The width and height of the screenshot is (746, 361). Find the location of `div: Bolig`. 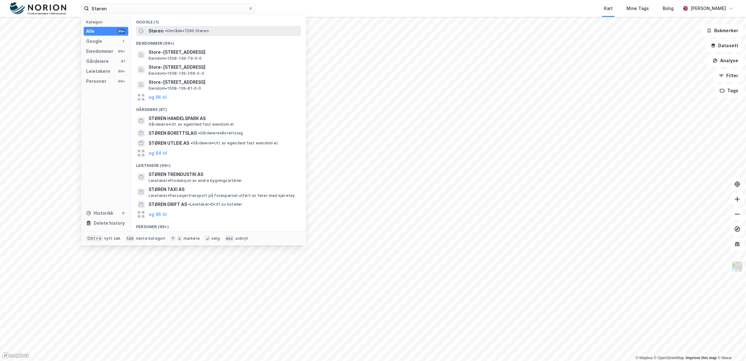

div: Bolig is located at coordinates (668, 8).